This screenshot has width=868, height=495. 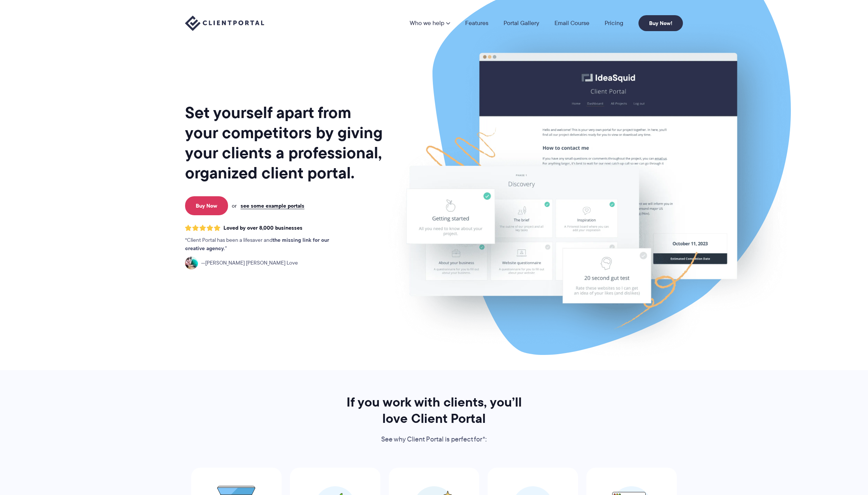 What do you see at coordinates (572, 23) in the screenshot?
I see `a: Email Course` at bounding box center [572, 23].